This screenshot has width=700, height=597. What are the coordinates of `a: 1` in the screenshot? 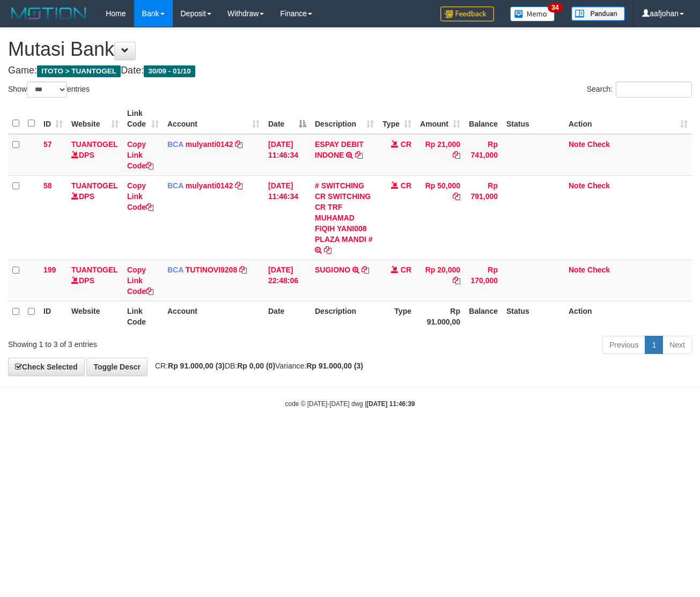 It's located at (654, 345).